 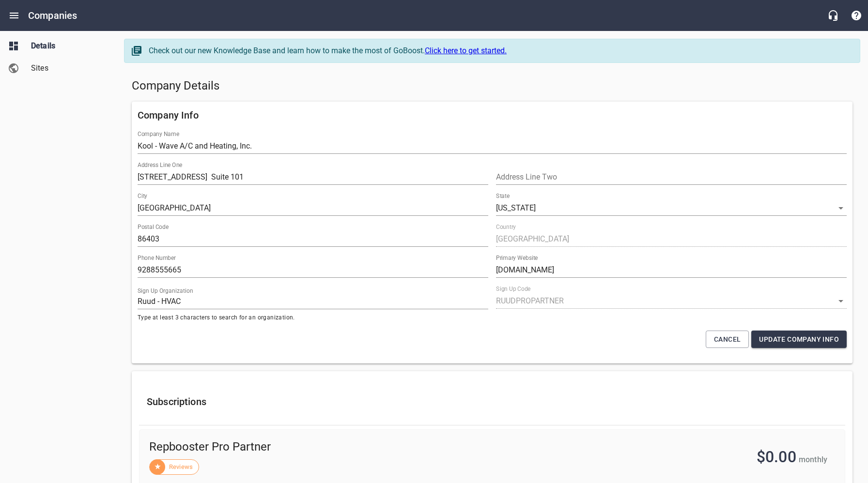 What do you see at coordinates (799, 339) in the screenshot?
I see `span: Update Company Info` at bounding box center [799, 339].